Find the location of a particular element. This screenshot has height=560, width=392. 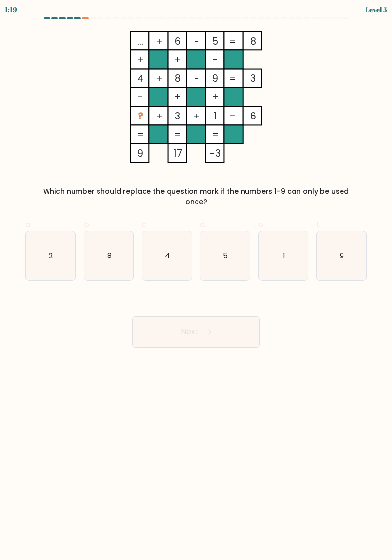

text: 1 is located at coordinates (283, 255).